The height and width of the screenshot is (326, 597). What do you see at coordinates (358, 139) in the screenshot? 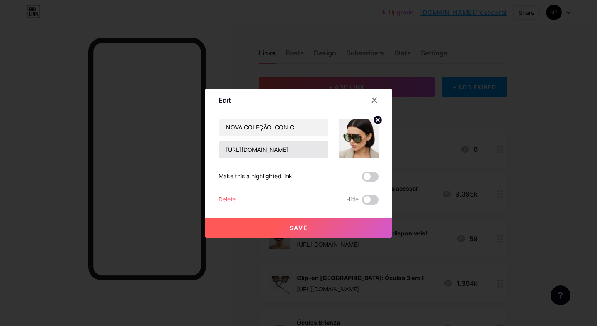
I see `img: link_thumbnail` at bounding box center [358, 139].